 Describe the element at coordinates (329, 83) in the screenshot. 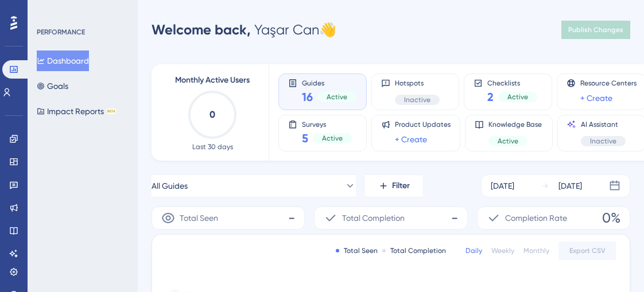

I see `span: Guides` at that location.